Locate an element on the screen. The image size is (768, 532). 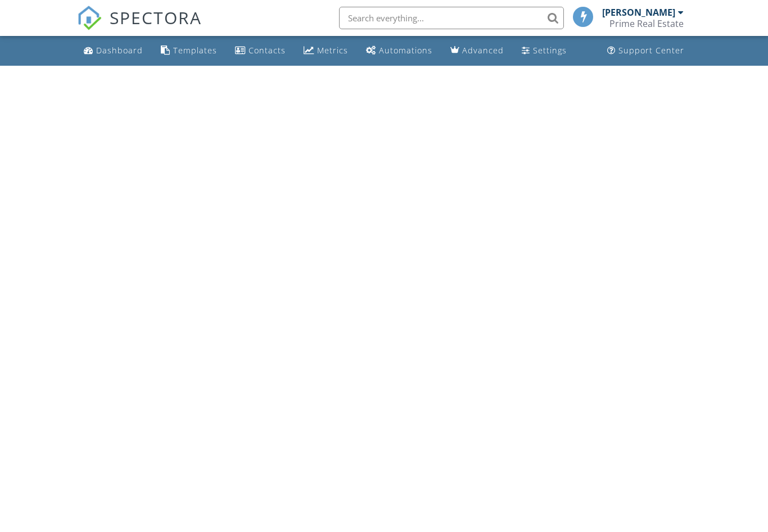
a: Advanced is located at coordinates (477, 50).